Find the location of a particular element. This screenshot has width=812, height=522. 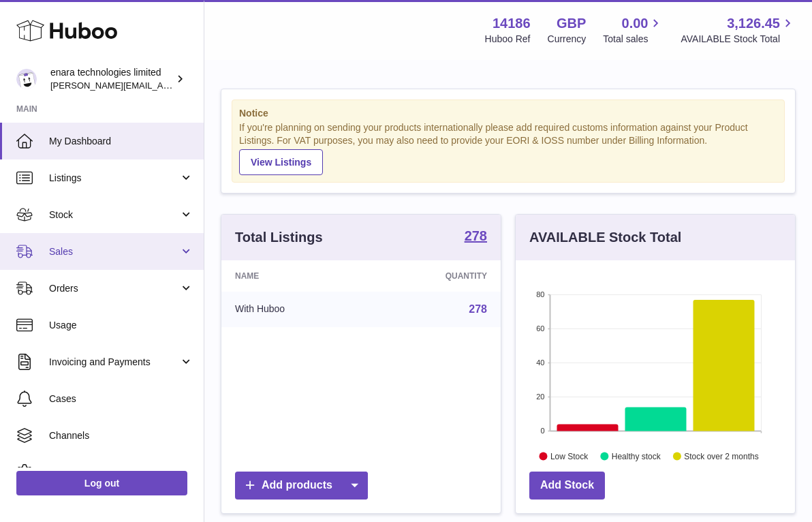

a: Log out is located at coordinates (102, 484).